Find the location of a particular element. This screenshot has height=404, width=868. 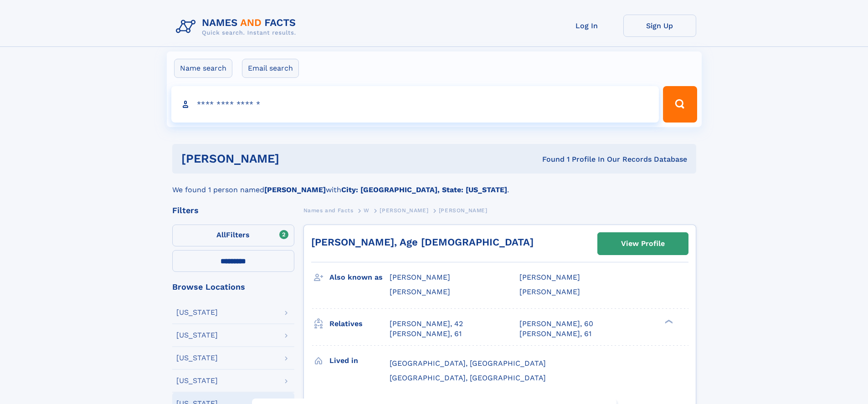

div: Browse Locations is located at coordinates (234, 287).